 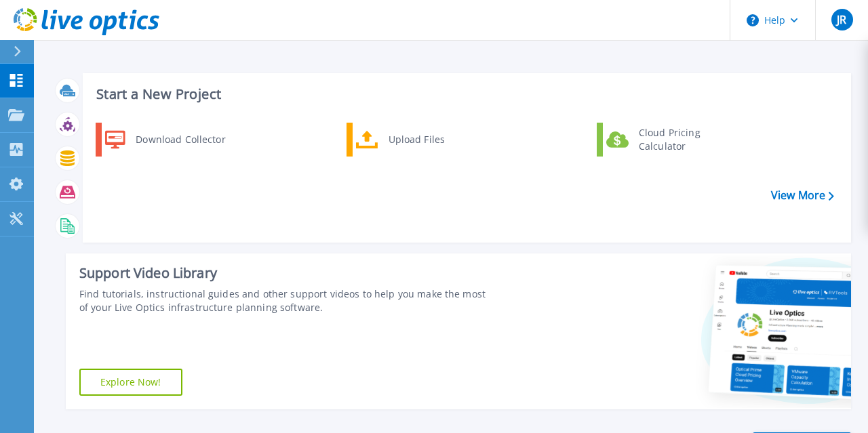 I want to click on span: JR, so click(x=841, y=20).